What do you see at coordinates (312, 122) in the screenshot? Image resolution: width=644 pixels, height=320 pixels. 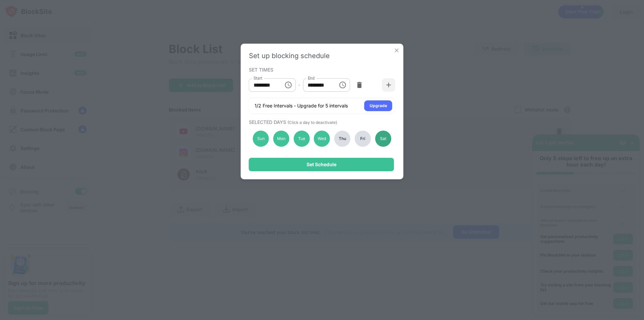 I see `span: (Click a day to deactivate)` at bounding box center [312, 122].